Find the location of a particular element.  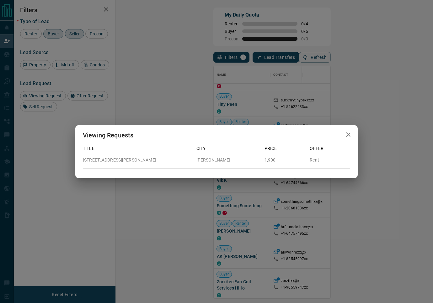

p: 1,900 is located at coordinates (284, 160).